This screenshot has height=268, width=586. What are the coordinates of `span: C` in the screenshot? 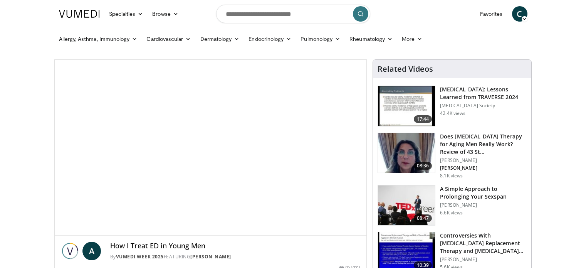 It's located at (519, 14).